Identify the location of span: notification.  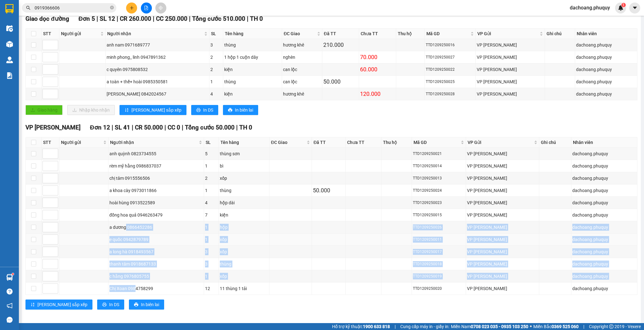
(9, 305).